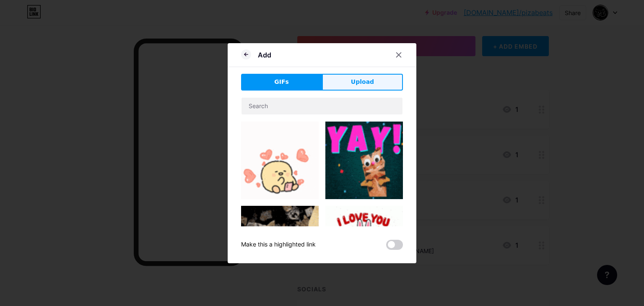 This screenshot has width=644, height=306. I want to click on div: Add, so click(264, 55).